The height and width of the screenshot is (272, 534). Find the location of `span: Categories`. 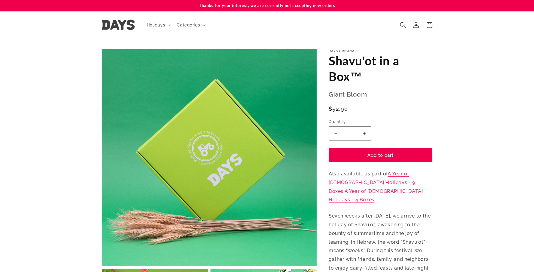

span: Categories is located at coordinates (188, 25).